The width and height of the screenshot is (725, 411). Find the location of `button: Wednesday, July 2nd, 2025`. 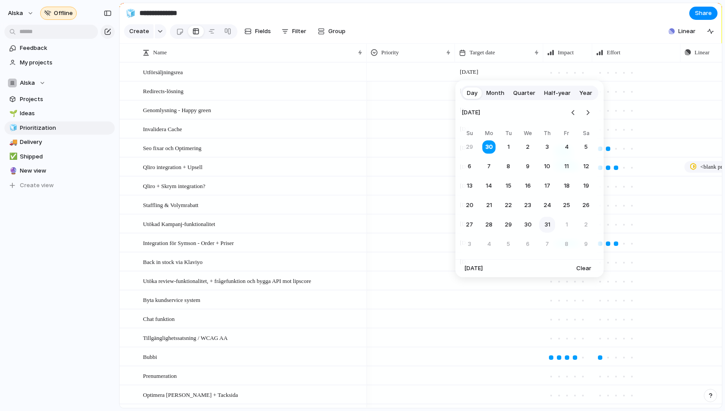

button: Wednesday, July 2nd, 2025 is located at coordinates (528, 147).